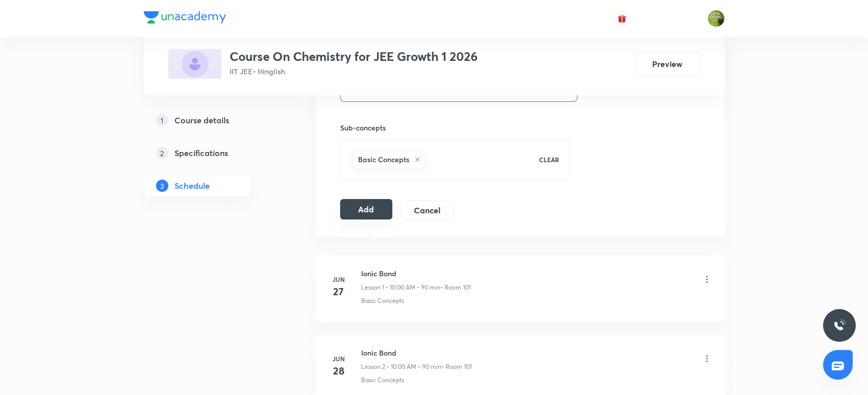 The height and width of the screenshot is (395, 868). Describe the element at coordinates (400, 288) in the screenshot. I see `p: Lesson 1 • 10:00 AM • 90 min` at that location.